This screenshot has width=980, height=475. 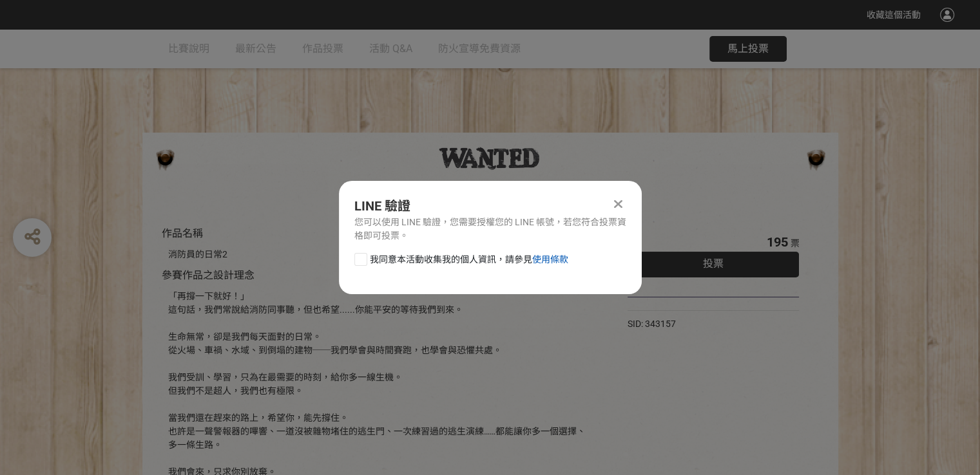 I want to click on a: 防火宣導免費資源, so click(x=479, y=49).